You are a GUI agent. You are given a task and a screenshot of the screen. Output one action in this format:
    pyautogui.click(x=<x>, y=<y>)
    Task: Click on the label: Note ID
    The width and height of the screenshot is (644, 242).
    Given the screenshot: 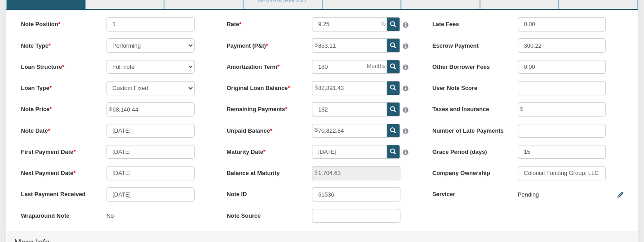 What is the action you would take?
    pyautogui.click(x=262, y=193)
    